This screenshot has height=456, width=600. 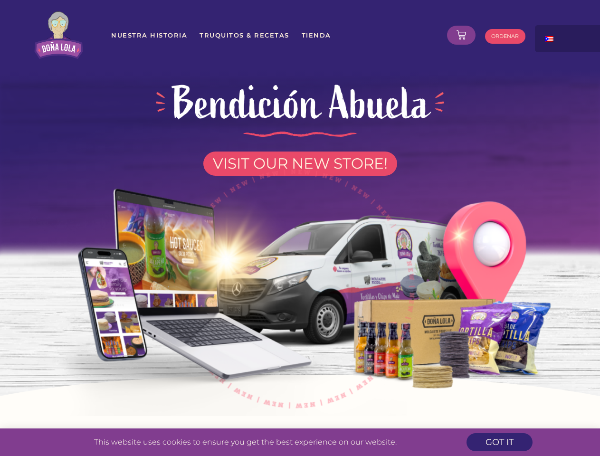 What do you see at coordinates (246, 442) in the screenshot?
I see `p: This website uses cookies to ensure you get the best experience on our website.` at bounding box center [246, 442].